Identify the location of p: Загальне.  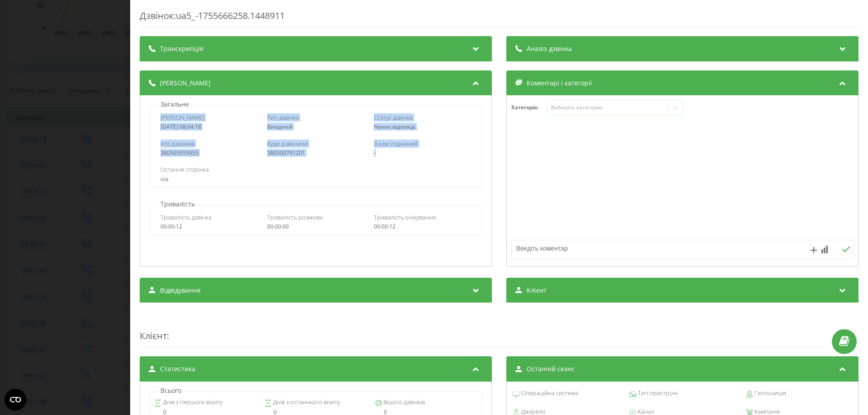
(175, 104).